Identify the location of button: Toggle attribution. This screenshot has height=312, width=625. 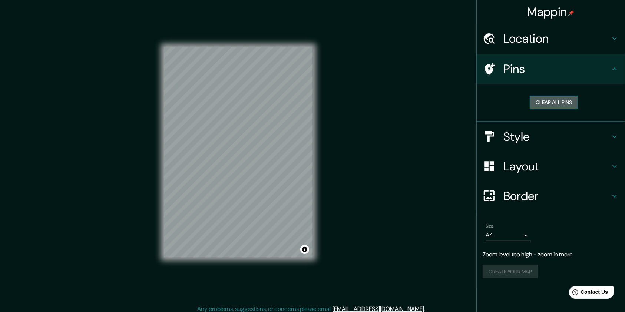
(305, 249).